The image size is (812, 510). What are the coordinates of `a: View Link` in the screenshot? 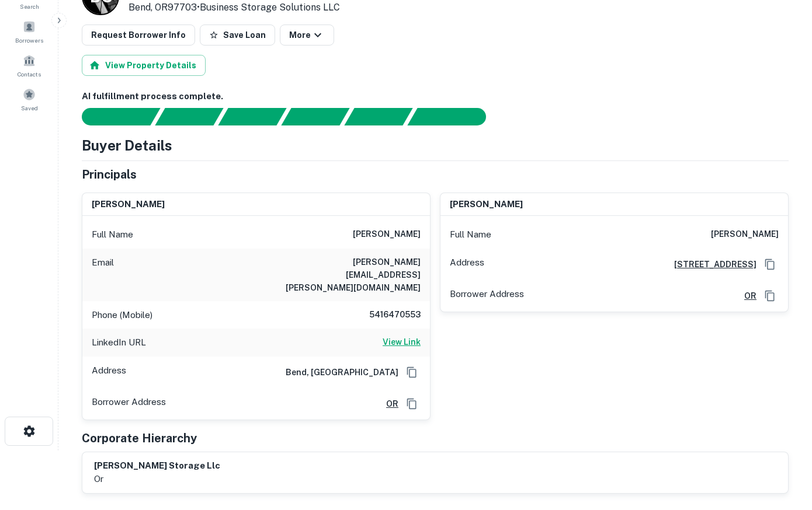 It's located at (401, 342).